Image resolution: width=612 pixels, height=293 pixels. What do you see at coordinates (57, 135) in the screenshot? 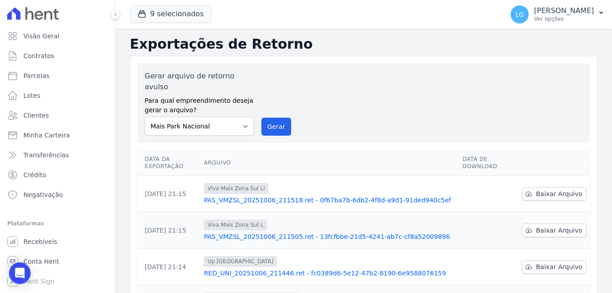
I see `a: Minha Carteira` at bounding box center [57, 135].